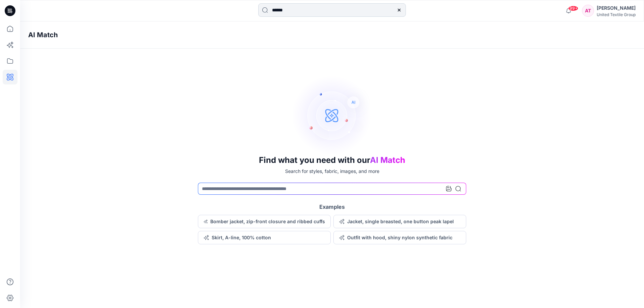  I want to click on img: AI Search, so click(332, 115).